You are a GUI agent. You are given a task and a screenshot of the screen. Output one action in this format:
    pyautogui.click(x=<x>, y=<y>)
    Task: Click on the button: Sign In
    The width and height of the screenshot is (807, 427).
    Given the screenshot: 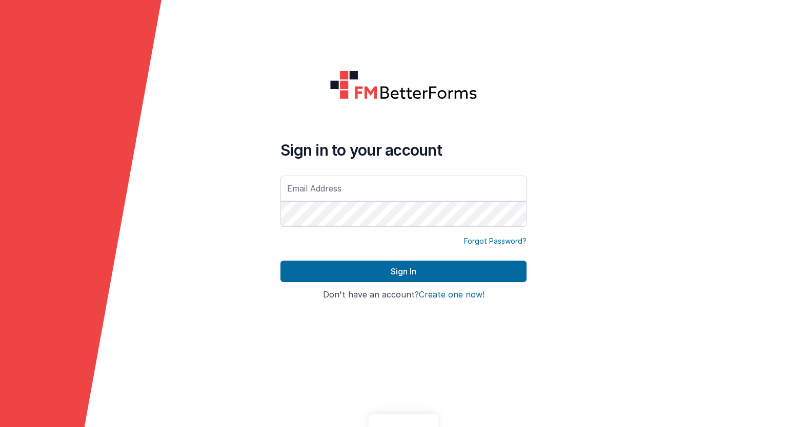 What is the action you would take?
    pyautogui.click(x=403, y=272)
    